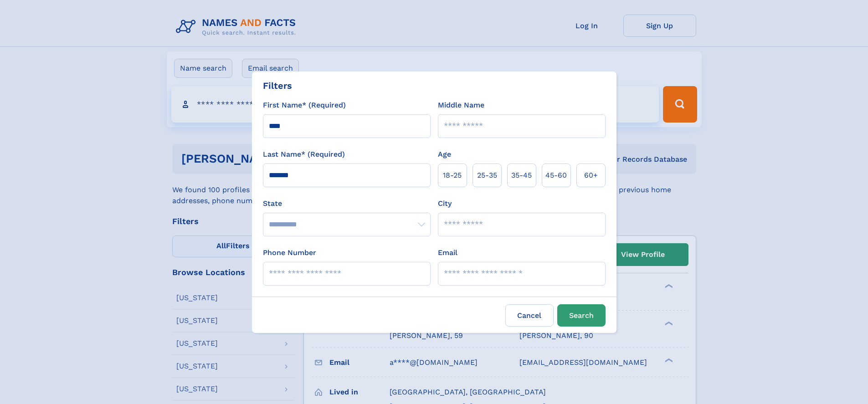 This screenshot has height=404, width=868. Describe the element at coordinates (347, 204) in the screenshot. I see `label: State` at that location.